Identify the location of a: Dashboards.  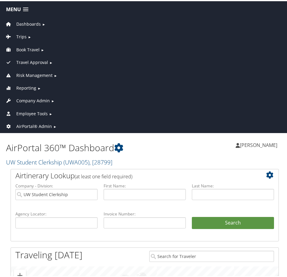
(23, 23).